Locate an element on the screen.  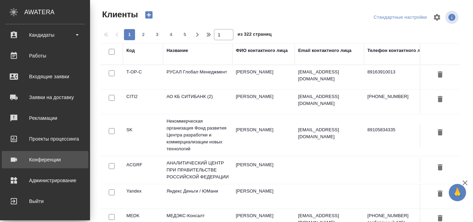
div: Входящие заявки is located at coordinates (45, 77).